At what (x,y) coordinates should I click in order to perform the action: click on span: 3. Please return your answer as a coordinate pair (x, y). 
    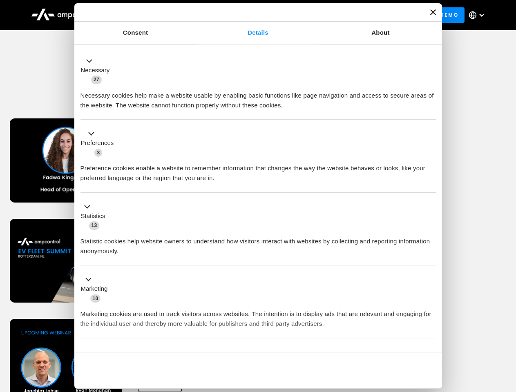
    Looking at the image, I should click on (98, 153).